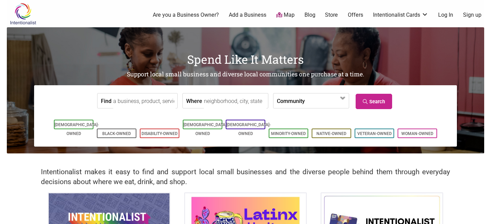  Describe the element at coordinates (331, 134) in the screenshot. I see `a: Native-Owned` at that location.